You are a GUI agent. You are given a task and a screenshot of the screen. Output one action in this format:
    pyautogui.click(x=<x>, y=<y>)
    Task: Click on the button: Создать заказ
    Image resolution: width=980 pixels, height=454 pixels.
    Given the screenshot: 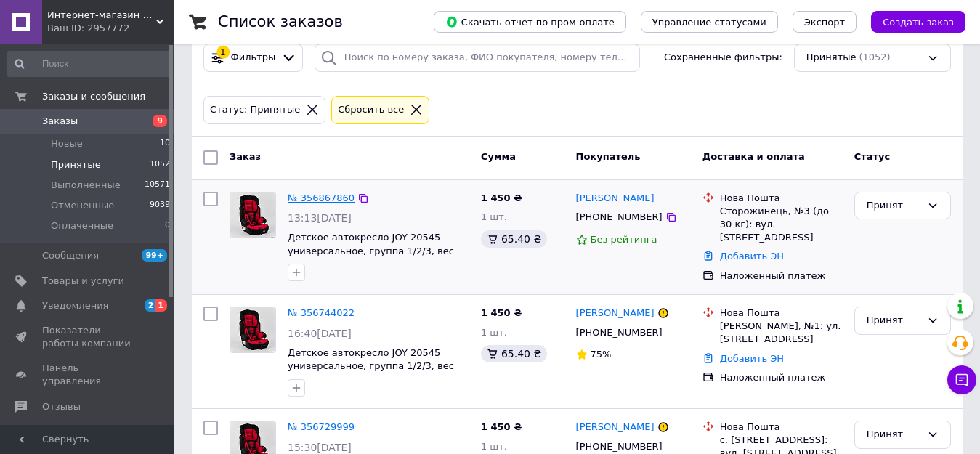 What is the action you would take?
    pyautogui.click(x=918, y=22)
    